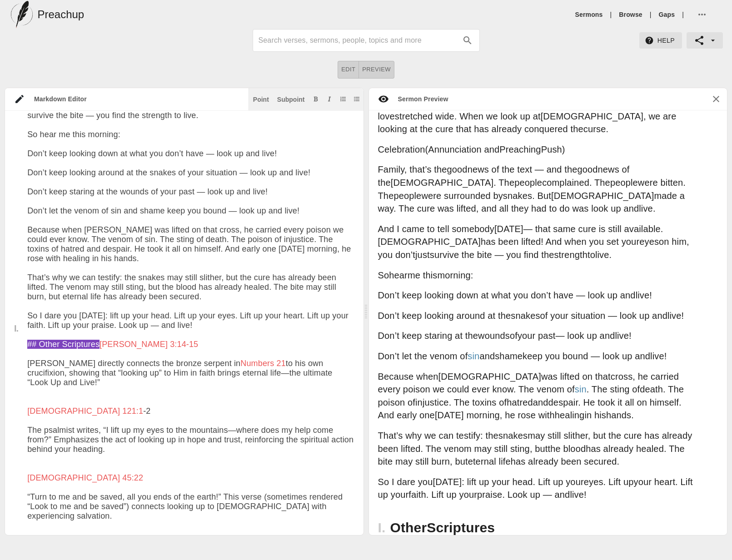 The width and height of the screenshot is (732, 560). I want to click on span: your past, so click(537, 335).